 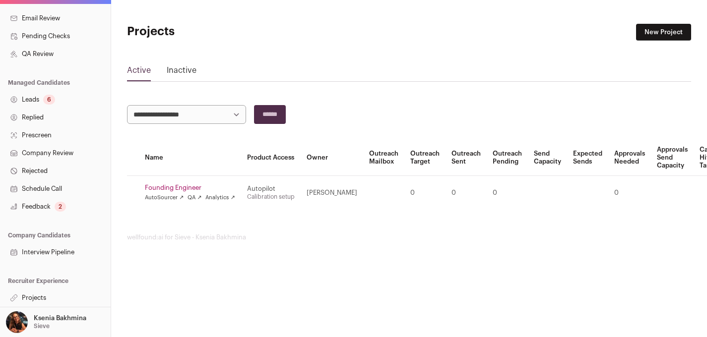 What do you see at coordinates (672, 158) in the screenshot?
I see `th: Approvals Send Capacity` at bounding box center [672, 158].